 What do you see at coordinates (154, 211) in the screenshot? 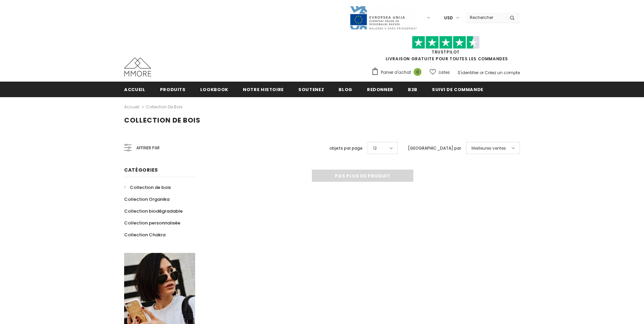
I see `a: Collection biodégradable` at bounding box center [154, 211].